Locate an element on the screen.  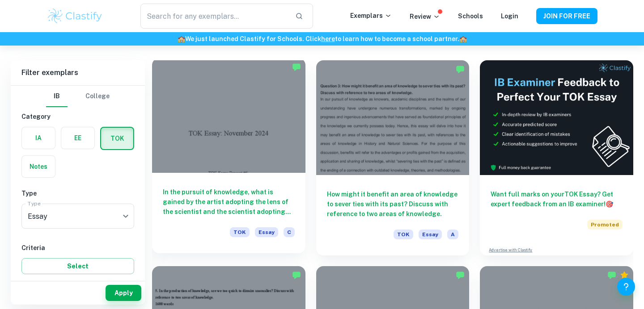
span: Promoted is located at coordinates (605, 225).